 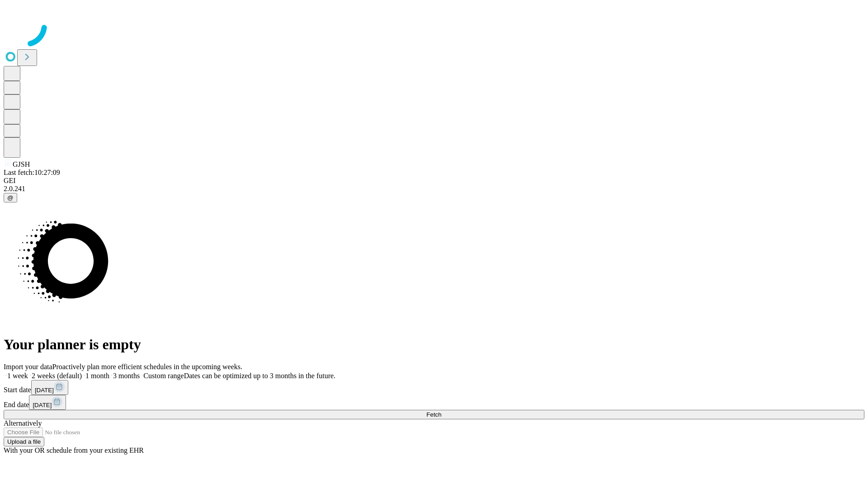 I want to click on div: GEI, so click(x=434, y=181).